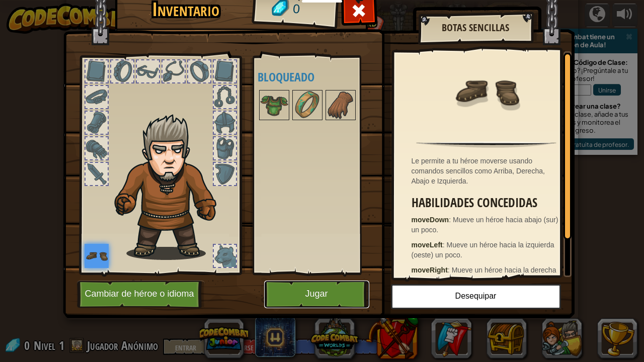 The width and height of the screenshot is (644, 362). What do you see at coordinates (485, 224) in the screenshot?
I see `font: Mueve un héroe hacia abajo (sur) un poco.` at bounding box center [485, 224].